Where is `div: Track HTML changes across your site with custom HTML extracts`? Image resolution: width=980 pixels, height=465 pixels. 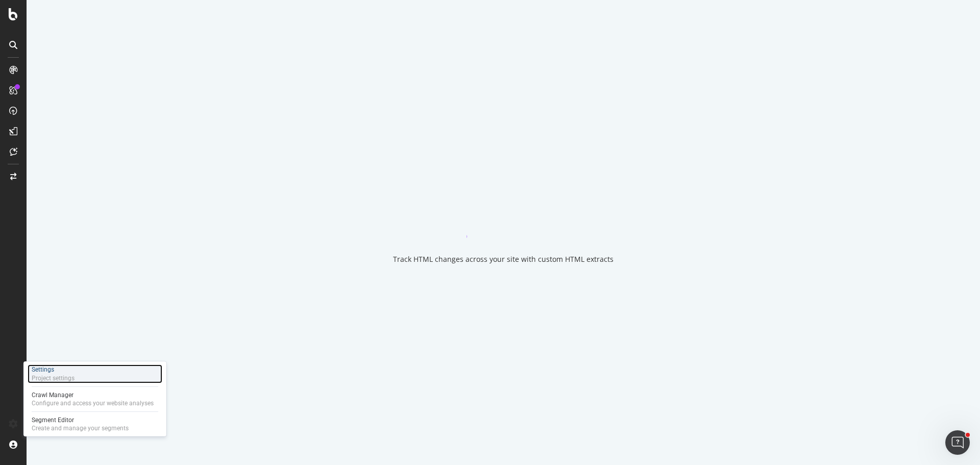
div: Track HTML changes across your site with custom HTML extracts is located at coordinates (503, 259).